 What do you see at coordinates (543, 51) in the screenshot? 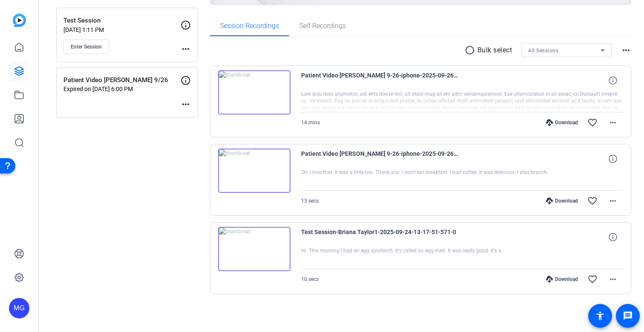
I see `span: All Sessions` at bounding box center [543, 51].